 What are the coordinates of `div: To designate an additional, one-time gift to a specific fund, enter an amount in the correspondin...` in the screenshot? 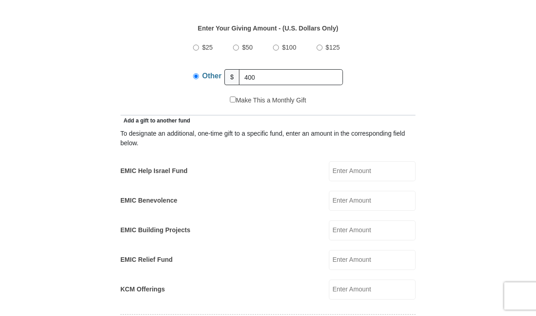 It's located at (268, 138).